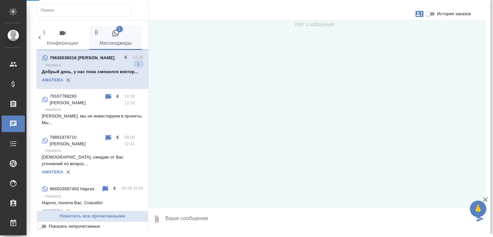  Describe the element at coordinates (92, 203) in the screenshot. I see `p: Наргиз, поняла Вас. Спасибо!` at that location.